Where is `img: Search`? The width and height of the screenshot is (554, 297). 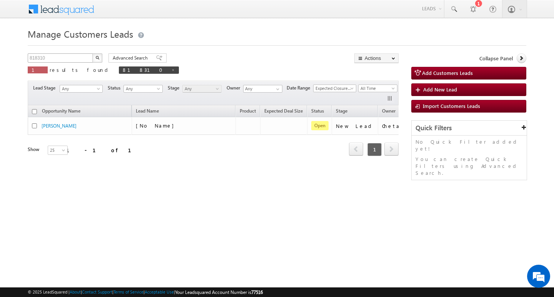
img: Search is located at coordinates (97, 58).